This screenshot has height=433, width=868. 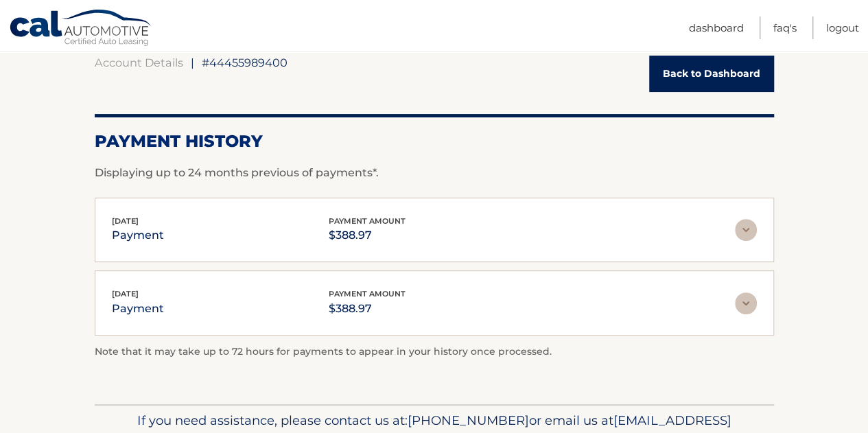 I want to click on a: FAQ's, so click(x=785, y=28).